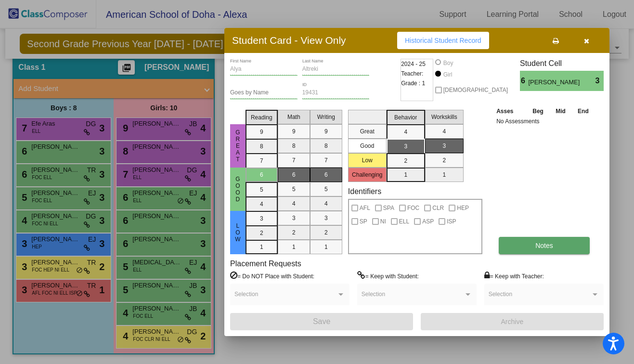  What do you see at coordinates (412, 74) in the screenshot?
I see `span: Teacher:` at bounding box center [412, 74].